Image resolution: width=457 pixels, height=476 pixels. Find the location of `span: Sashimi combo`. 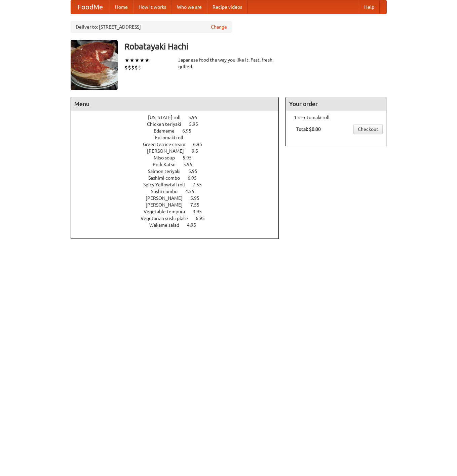

span: Sashimi combo is located at coordinates (168, 178).